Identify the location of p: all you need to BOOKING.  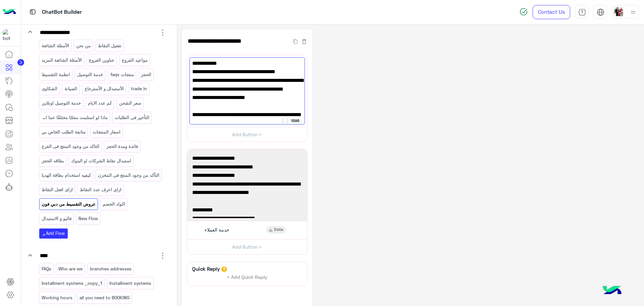
(104, 298).